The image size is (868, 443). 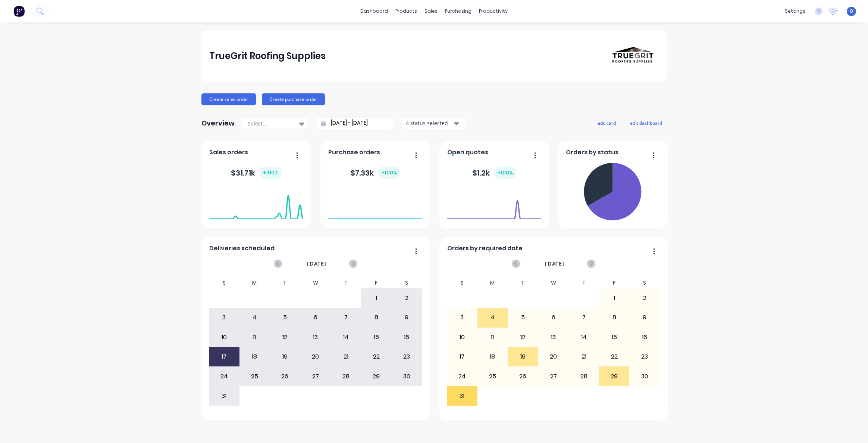 What do you see at coordinates (229, 99) in the screenshot?
I see `button: Create sales order` at bounding box center [229, 99].